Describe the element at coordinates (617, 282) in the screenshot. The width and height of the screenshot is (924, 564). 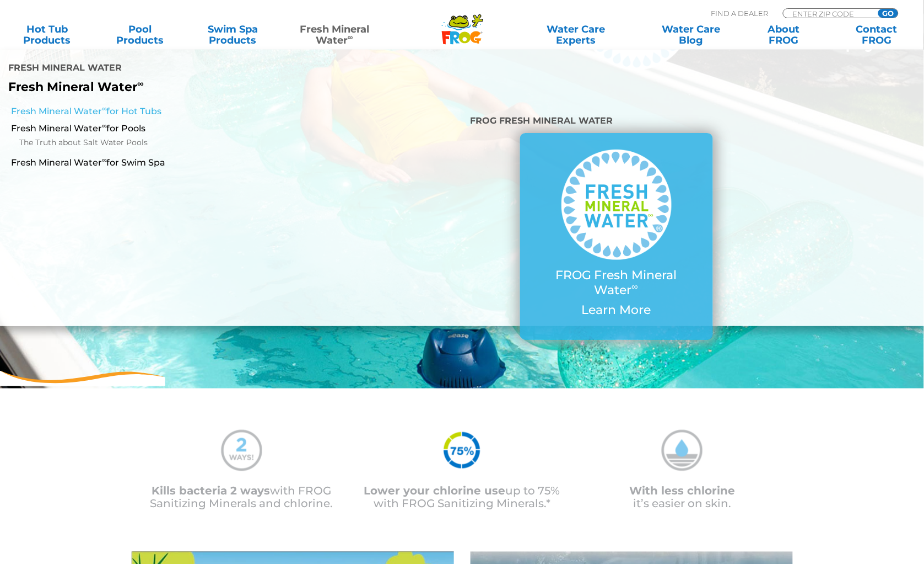
I see `p: FROG Fresh Mineral Water` at that location.